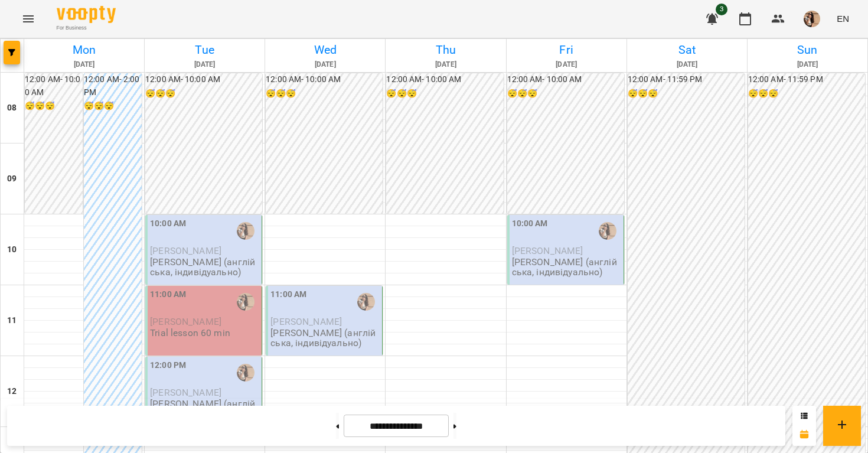  Describe the element at coordinates (168, 366) in the screenshot. I see `label: 12:00 PM` at that location.